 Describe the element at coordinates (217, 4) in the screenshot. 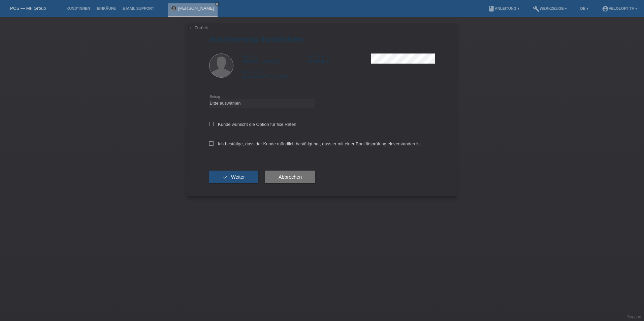

I see `a: close` at that location.